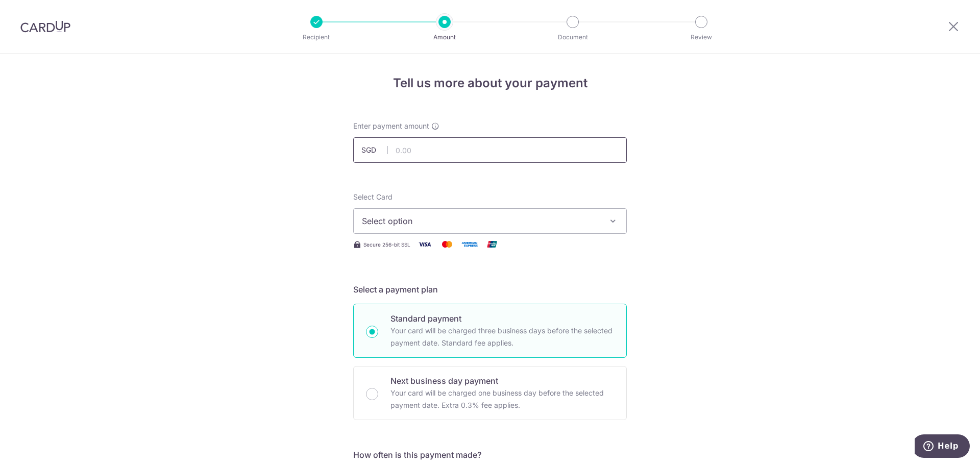  I want to click on img: Union Pay, so click(492, 244).